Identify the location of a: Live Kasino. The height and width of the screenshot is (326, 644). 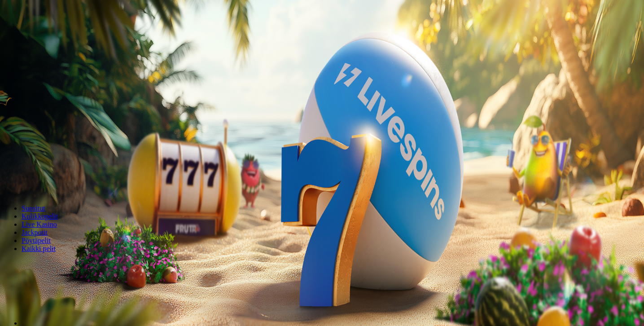
(39, 224).